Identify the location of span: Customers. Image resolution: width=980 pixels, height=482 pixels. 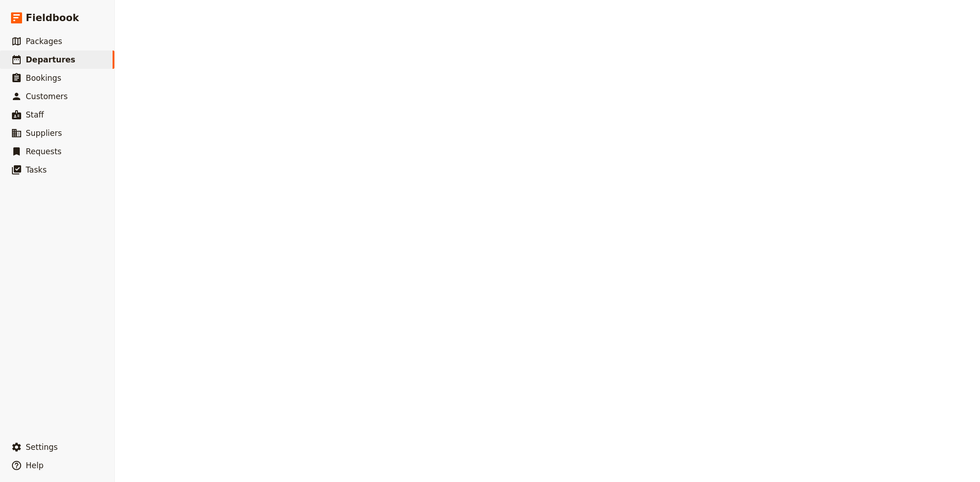
(46, 97).